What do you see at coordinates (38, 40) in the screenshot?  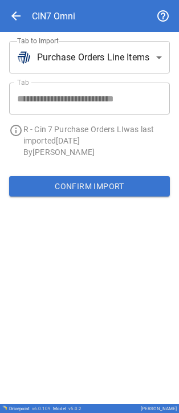 I see `label: Tab to Import` at bounding box center [38, 40].